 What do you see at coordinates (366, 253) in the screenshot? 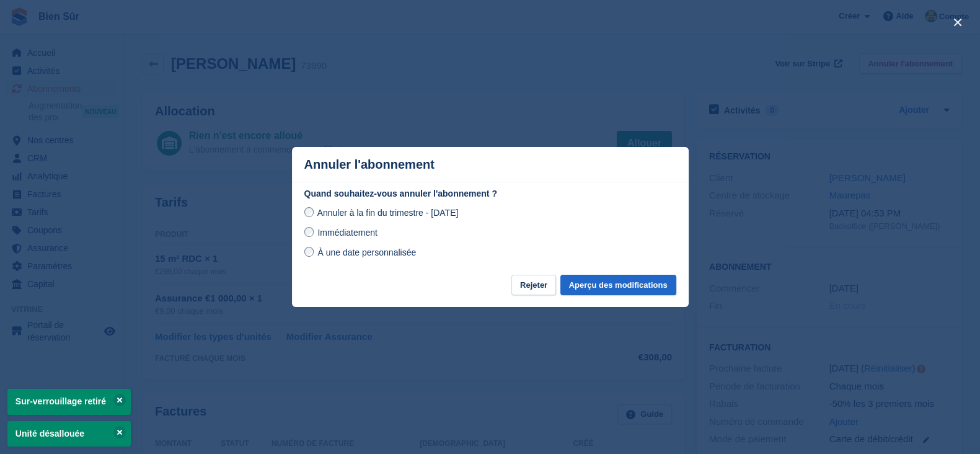
I see `span: À une date personnalisée` at bounding box center [366, 253].